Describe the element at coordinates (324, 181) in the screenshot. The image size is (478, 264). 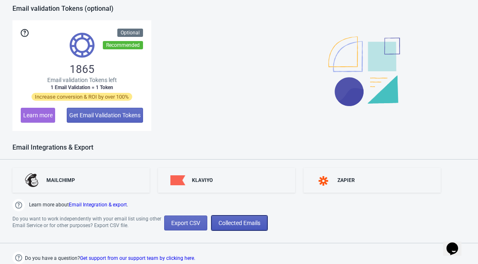
I see `img: zapier.svg` at that location.